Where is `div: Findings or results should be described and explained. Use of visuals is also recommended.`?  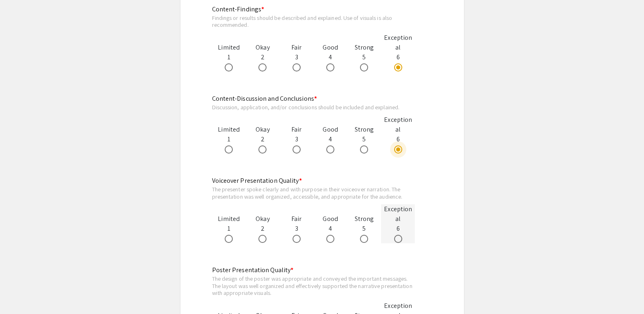 div: Findings or results should be described and explained. Use of visuals is also recommended. is located at coordinates (314, 21).